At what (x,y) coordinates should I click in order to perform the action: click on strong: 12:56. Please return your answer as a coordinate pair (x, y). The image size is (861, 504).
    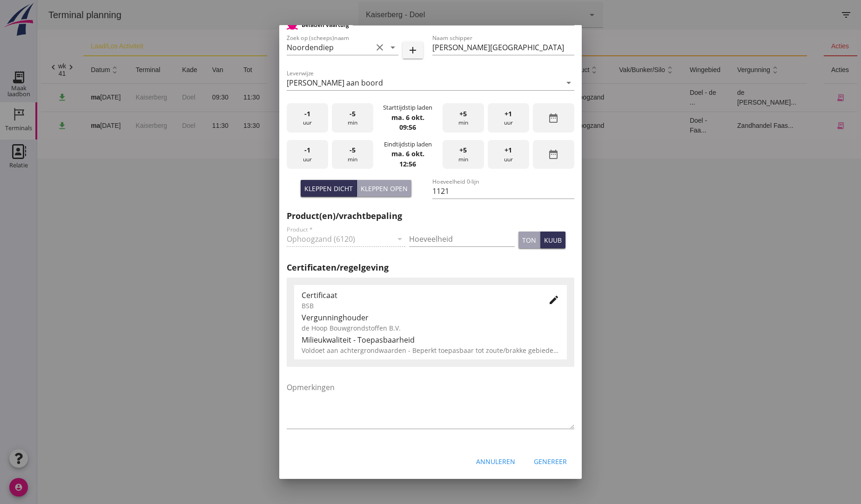
    Looking at the image, I should click on (408, 163).